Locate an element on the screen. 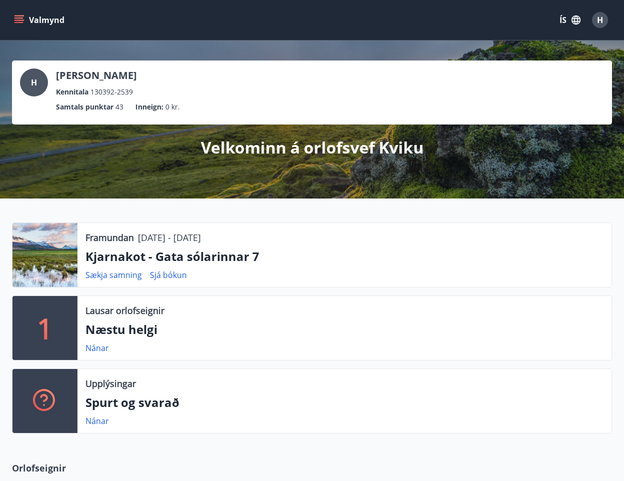  p: Inneign : is located at coordinates (149, 107).